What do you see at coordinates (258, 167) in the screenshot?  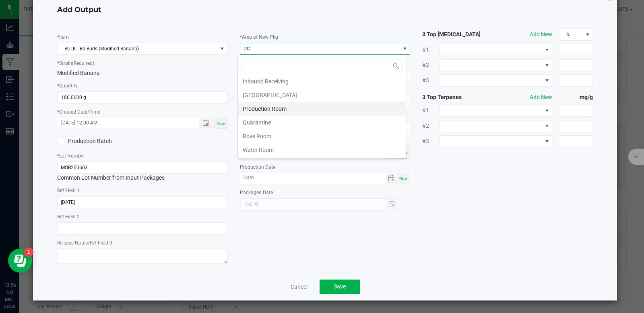 I see `label: Production Date` at bounding box center [258, 167].